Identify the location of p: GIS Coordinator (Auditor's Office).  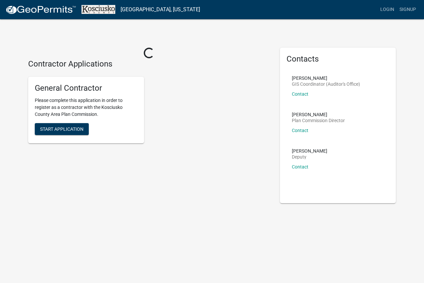
(326, 84).